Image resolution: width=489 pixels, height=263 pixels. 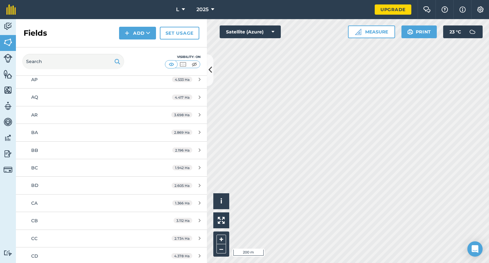 What do you see at coordinates (221, 220) in the screenshot?
I see `img: Four arrows, one pointing top left, one top right, one bottom right and the last bottom left` at bounding box center [221, 220].